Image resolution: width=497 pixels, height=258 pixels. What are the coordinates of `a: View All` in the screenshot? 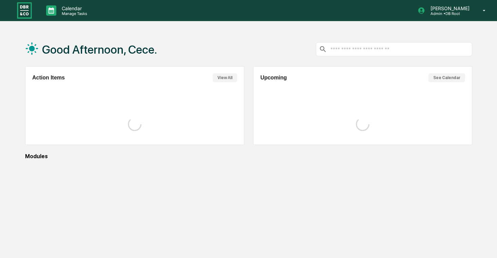 It's located at (225, 78).